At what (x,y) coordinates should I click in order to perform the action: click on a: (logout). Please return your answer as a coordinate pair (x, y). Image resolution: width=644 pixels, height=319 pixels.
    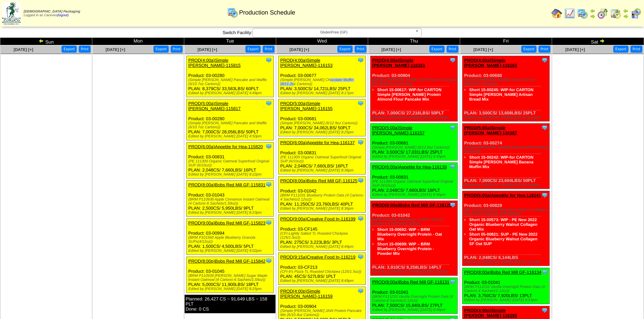
    Looking at the image, I should click on (63, 15).